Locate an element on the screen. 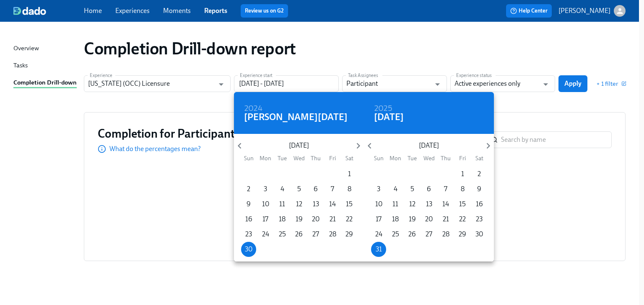  p: 25 is located at coordinates (396, 235).